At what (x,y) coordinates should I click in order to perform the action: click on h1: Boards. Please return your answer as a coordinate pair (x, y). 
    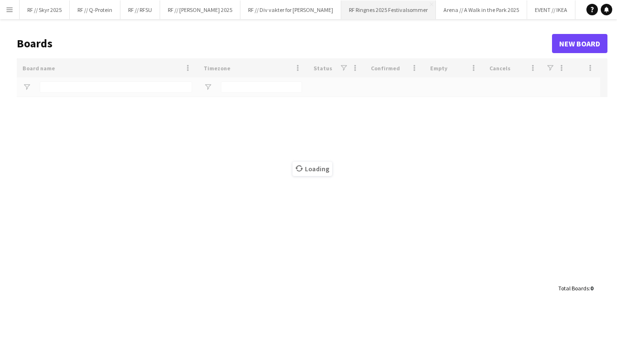
    Looking at the image, I should click on (284, 43).